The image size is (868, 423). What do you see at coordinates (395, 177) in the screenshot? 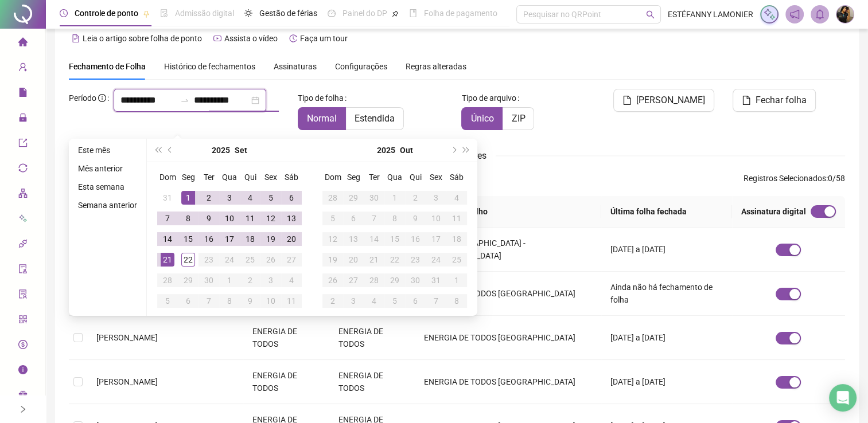
I see `th: Qua` at bounding box center [395, 177].